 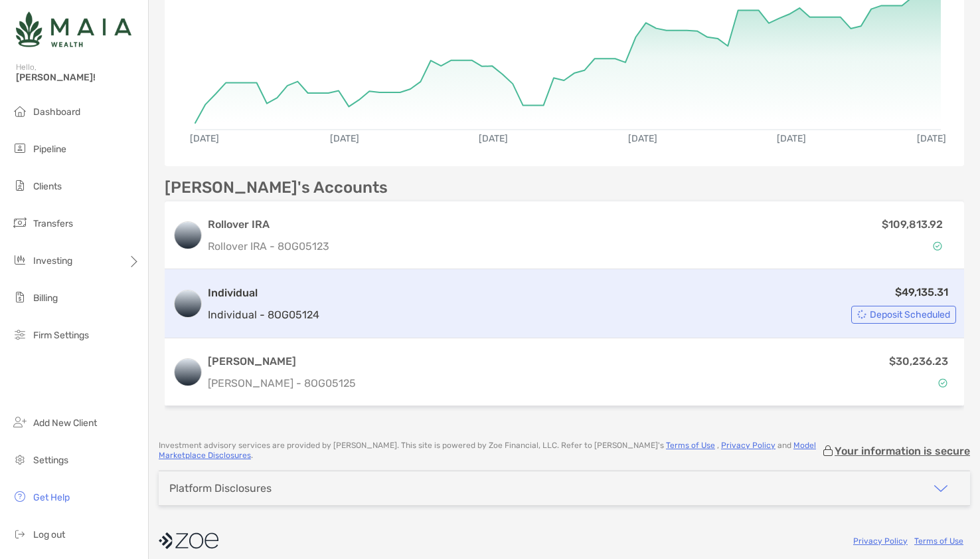 What do you see at coordinates (53, 223) in the screenshot?
I see `span: Transfers` at bounding box center [53, 223].